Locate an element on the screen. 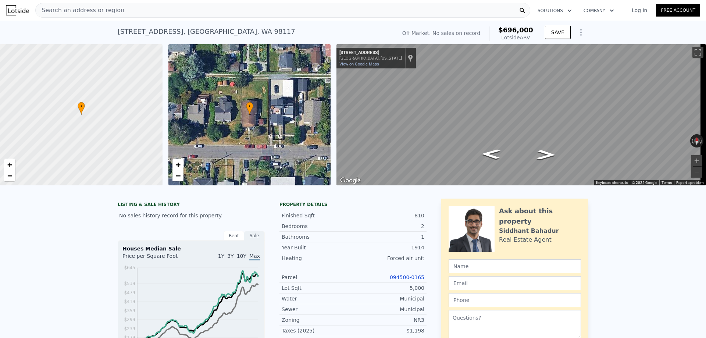 The image size is (706, 338). button: Company is located at coordinates (598, 11).